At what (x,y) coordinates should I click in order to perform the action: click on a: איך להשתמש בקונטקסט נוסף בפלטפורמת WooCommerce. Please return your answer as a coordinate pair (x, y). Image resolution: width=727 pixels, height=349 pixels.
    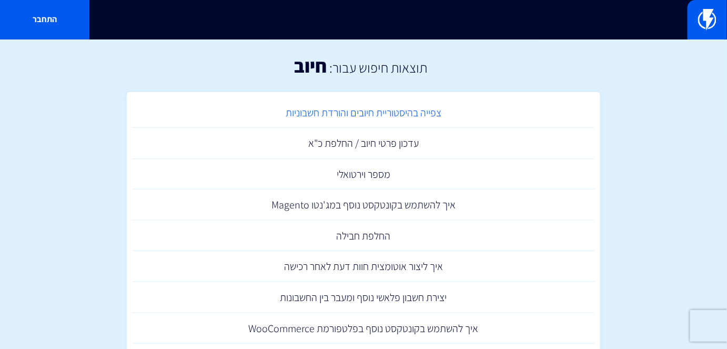
    Looking at the image, I should click on (364, 328).